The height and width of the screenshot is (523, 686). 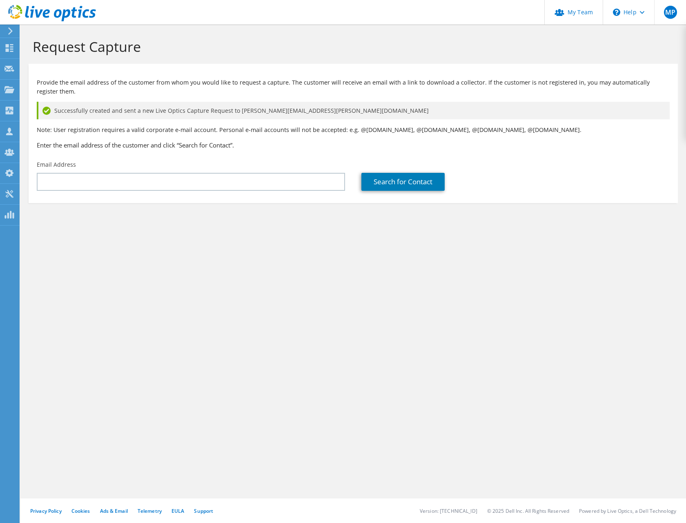 I want to click on a: Telemetry, so click(x=150, y=511).